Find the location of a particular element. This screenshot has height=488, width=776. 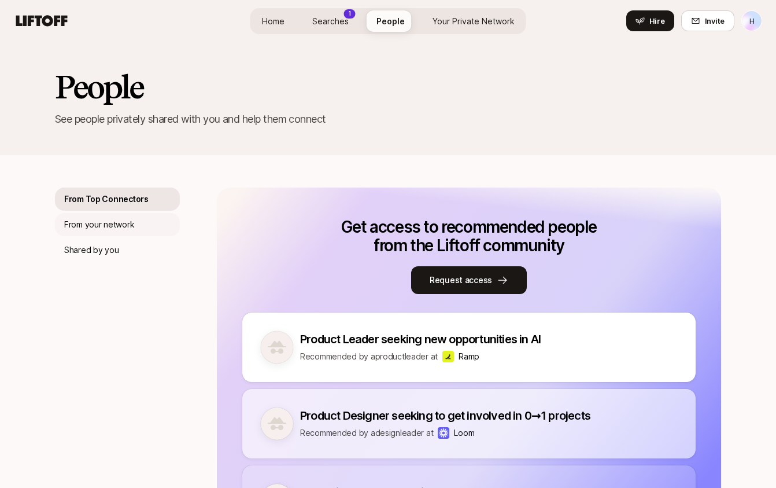

span: Home is located at coordinates (273, 21).